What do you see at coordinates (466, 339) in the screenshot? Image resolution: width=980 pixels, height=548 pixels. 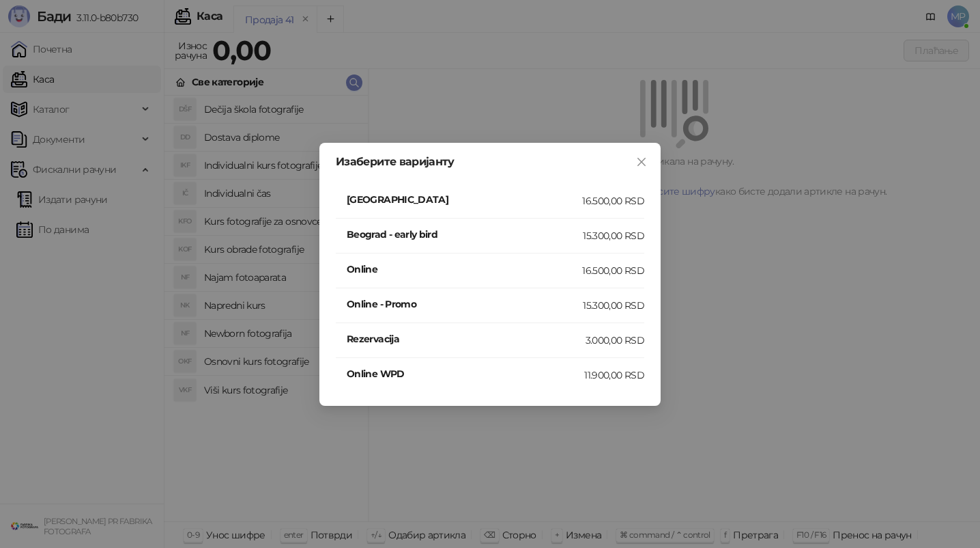 I see `h4: Rezervacija` at bounding box center [466, 339].